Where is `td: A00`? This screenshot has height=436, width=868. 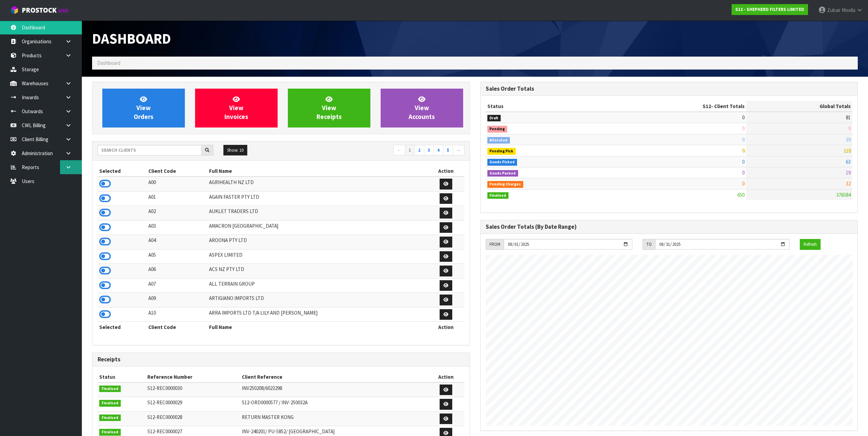
td: A00 is located at coordinates (176, 184).